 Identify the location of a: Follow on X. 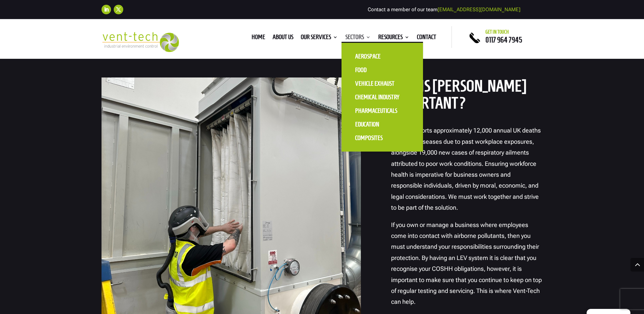
(118, 10).